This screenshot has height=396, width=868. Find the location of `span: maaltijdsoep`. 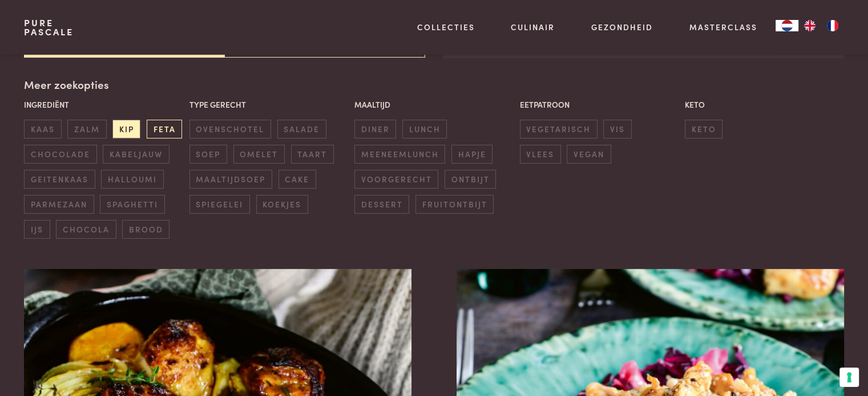

span: maaltijdsoep is located at coordinates (231, 179).